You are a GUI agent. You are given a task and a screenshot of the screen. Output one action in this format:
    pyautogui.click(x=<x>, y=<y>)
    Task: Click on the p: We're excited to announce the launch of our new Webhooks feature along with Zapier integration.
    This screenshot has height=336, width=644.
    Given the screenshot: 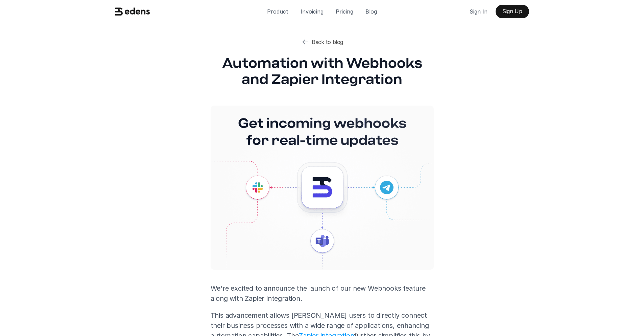 What is the action you would take?
    pyautogui.click(x=322, y=293)
    